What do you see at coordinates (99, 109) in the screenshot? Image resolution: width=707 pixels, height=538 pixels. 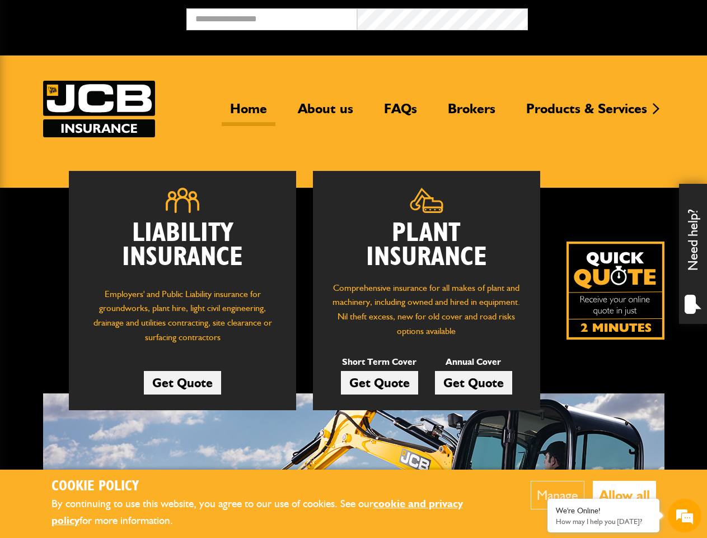 I see `img: JCB Insurance Services logo` at bounding box center [99, 109].